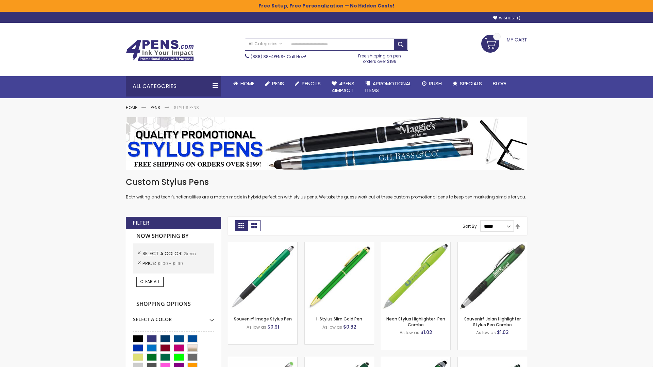 Image resolution: width=653 pixels, height=367 pixels. I want to click on div: Free shipping on pen orders over $199, so click(380, 57).